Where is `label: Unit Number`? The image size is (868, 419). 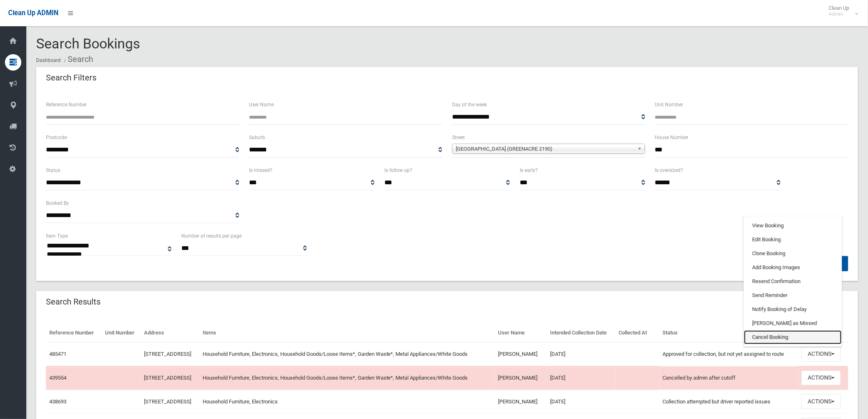
label: Unit Number is located at coordinates (669, 105).